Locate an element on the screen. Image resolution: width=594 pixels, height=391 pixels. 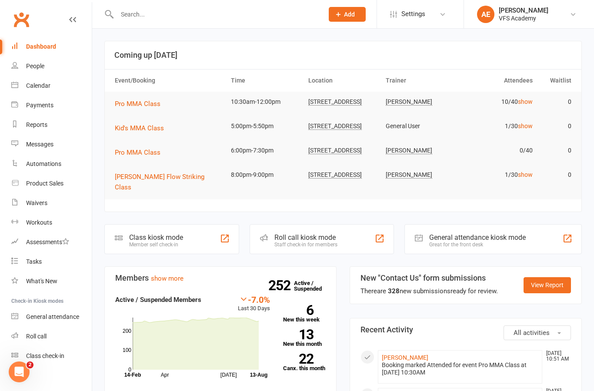
a: People is located at coordinates (51, 66).